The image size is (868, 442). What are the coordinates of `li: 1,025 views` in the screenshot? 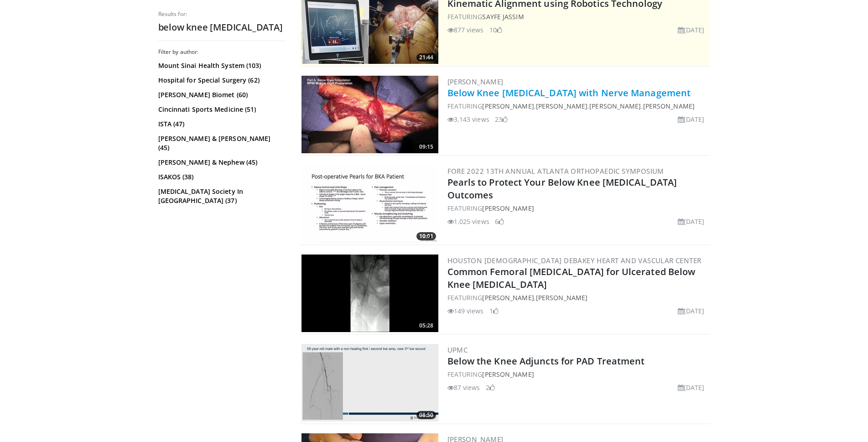 It's located at (469, 221).